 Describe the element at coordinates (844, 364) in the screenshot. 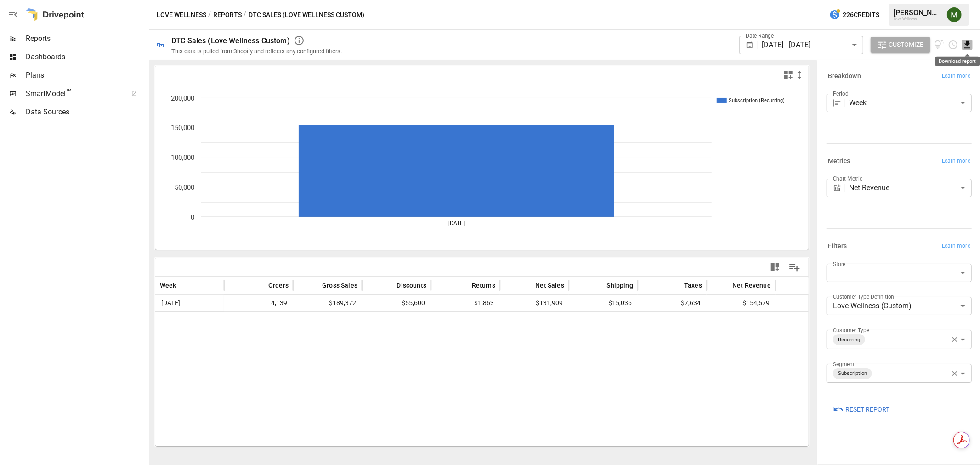

I see `label: Segment` at that location.